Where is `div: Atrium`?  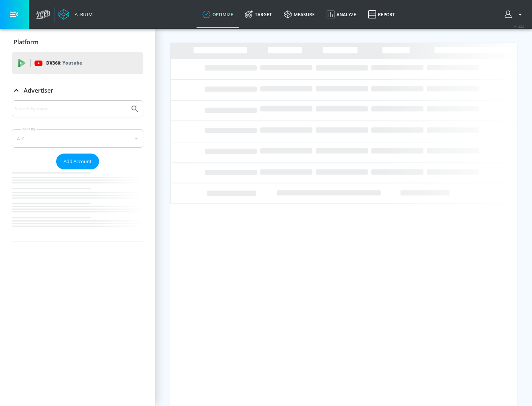
div: Atrium is located at coordinates (82, 15).